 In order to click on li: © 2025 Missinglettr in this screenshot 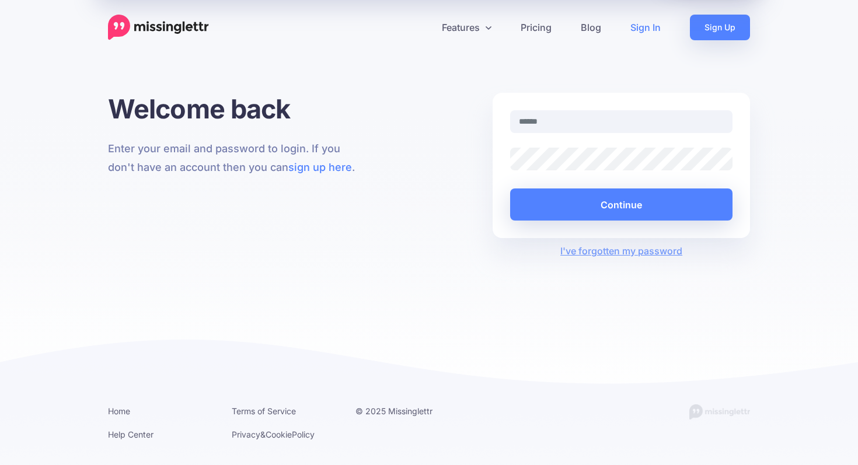, I will do `click(408, 411)`.